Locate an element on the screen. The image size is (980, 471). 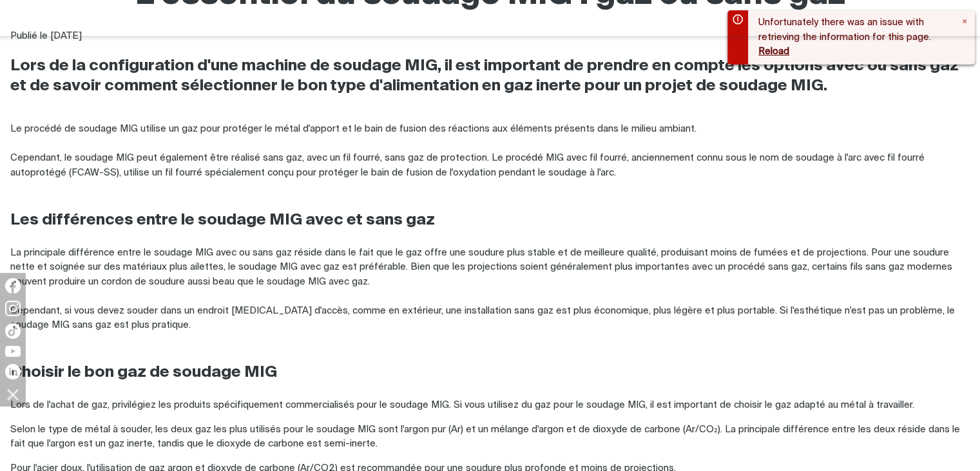
font: Selon le type de métal à souder, les deux gaz les plus utilisés pour le soudage MIG sont l'argon ... is located at coordinates (485, 437).